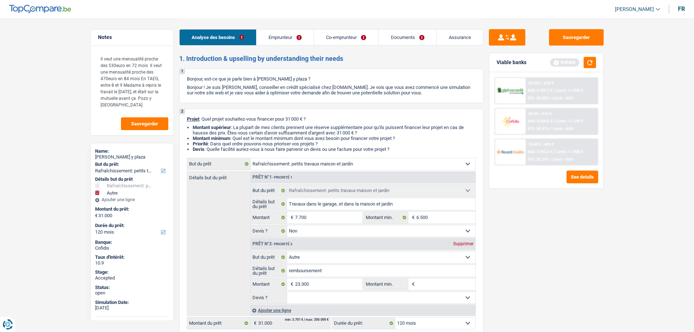 This screenshot has width=694, height=332. I want to click on span: - Priorité 2, so click(282, 244).